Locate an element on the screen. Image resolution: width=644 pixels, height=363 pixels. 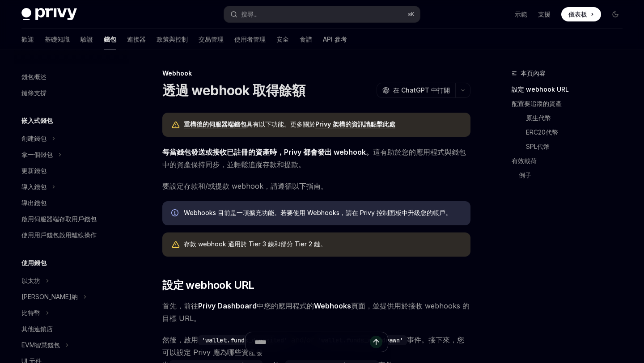
font: 嵌入式錢包 is located at coordinates (37, 120).